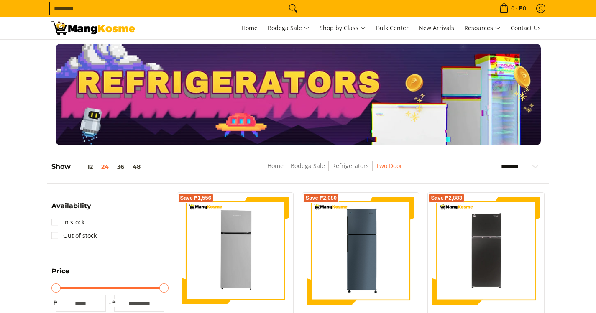 The image size is (596, 313). I want to click on span: Price, so click(60, 272).